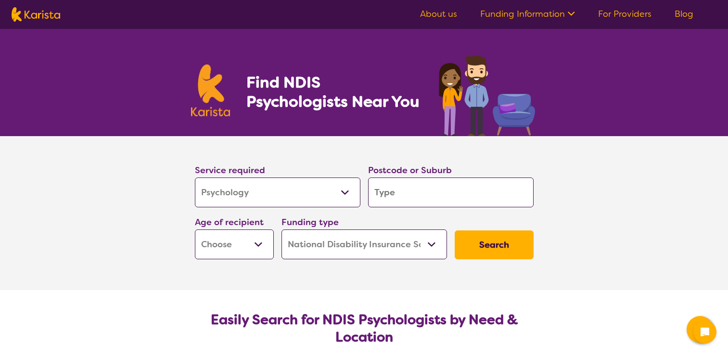  What do you see at coordinates (229, 222) in the screenshot?
I see `label: Age of recipient` at bounding box center [229, 222].